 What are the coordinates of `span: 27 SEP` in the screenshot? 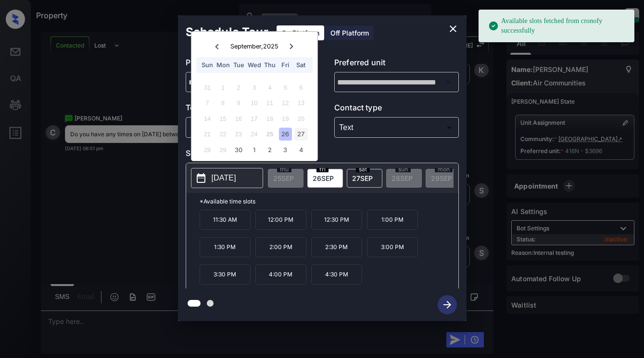 It's located at (362, 178).